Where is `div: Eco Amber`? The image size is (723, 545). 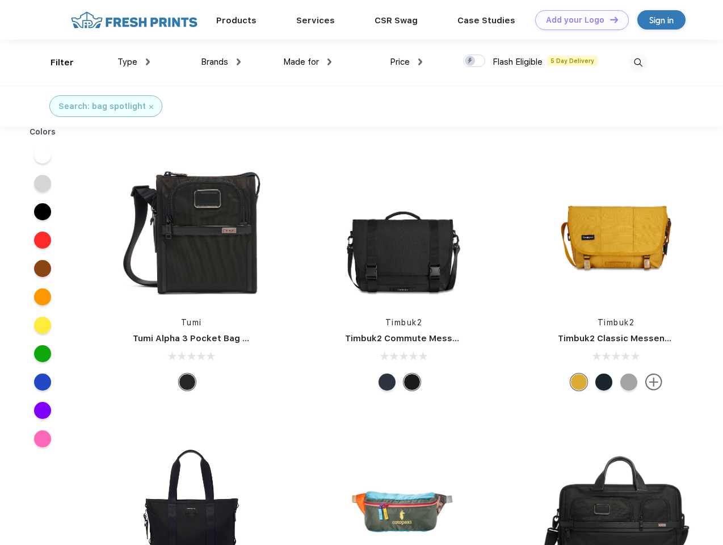
div: Eco Amber is located at coordinates (579, 382).